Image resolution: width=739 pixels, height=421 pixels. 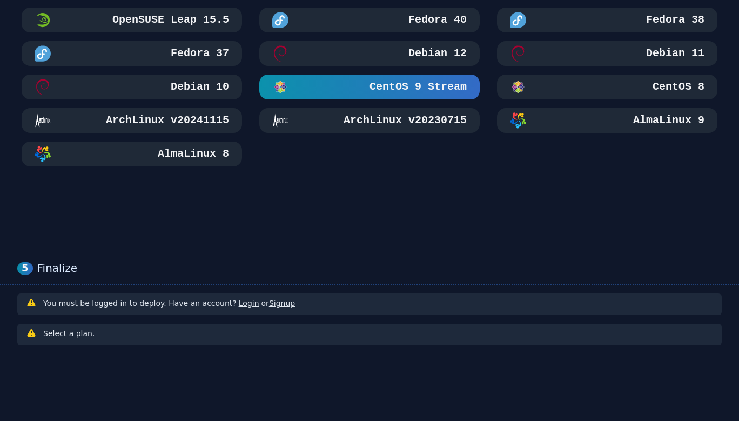 I want to click on h3: Debian 12, so click(x=437, y=53).